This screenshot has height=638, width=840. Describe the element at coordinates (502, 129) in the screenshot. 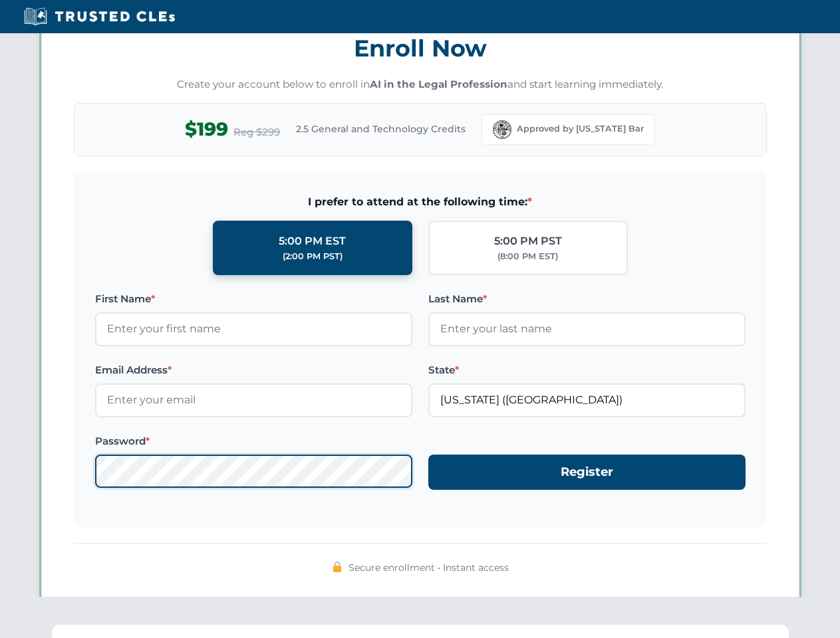

I see `img: Florida Bar` at that location.